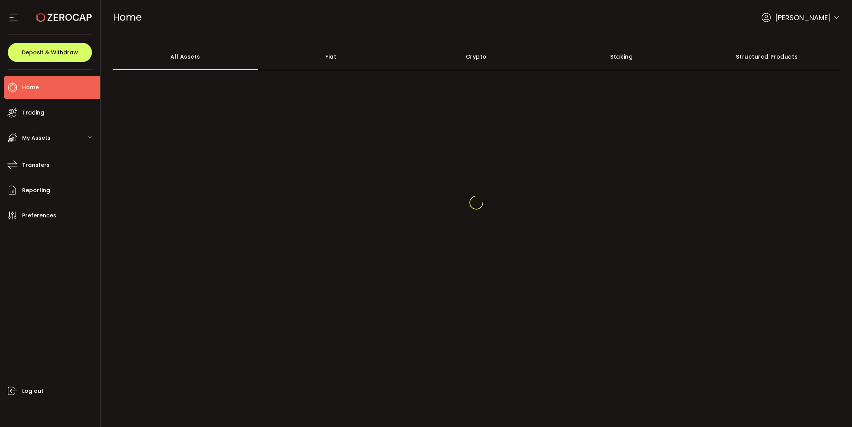  I want to click on div: Crypto, so click(476, 57).